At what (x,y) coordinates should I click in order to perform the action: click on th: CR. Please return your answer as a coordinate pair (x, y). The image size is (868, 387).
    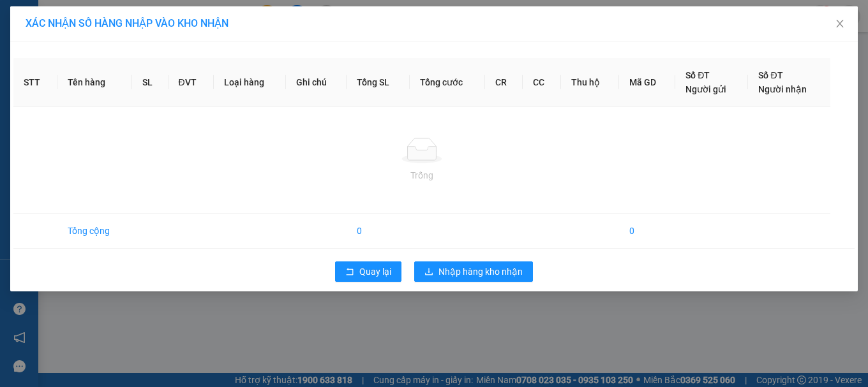
    Looking at the image, I should click on (503, 82).